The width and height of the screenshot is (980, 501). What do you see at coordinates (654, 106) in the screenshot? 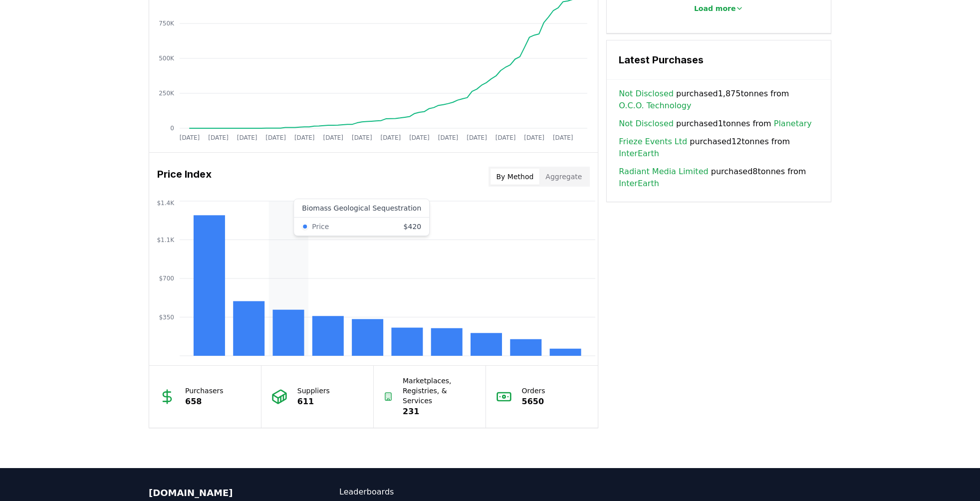
I see `a: O.C.O. Technology` at bounding box center [654, 106].